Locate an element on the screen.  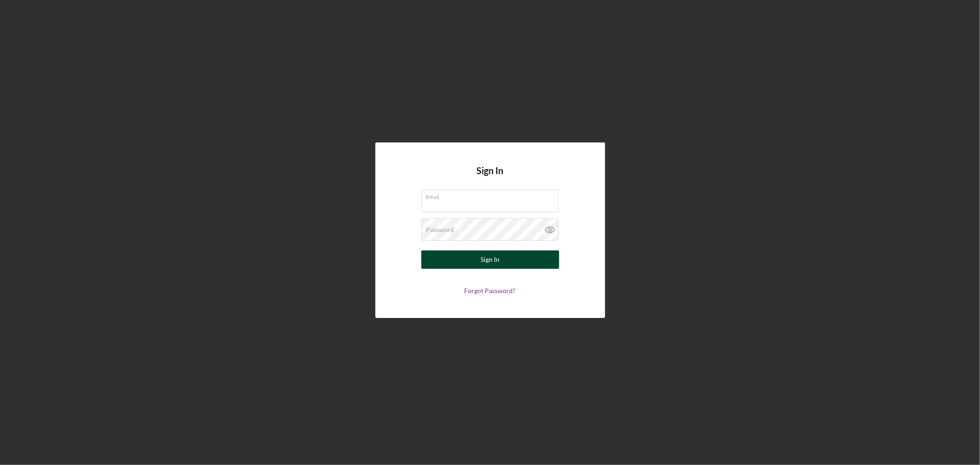
div: Sign In is located at coordinates (490, 259).